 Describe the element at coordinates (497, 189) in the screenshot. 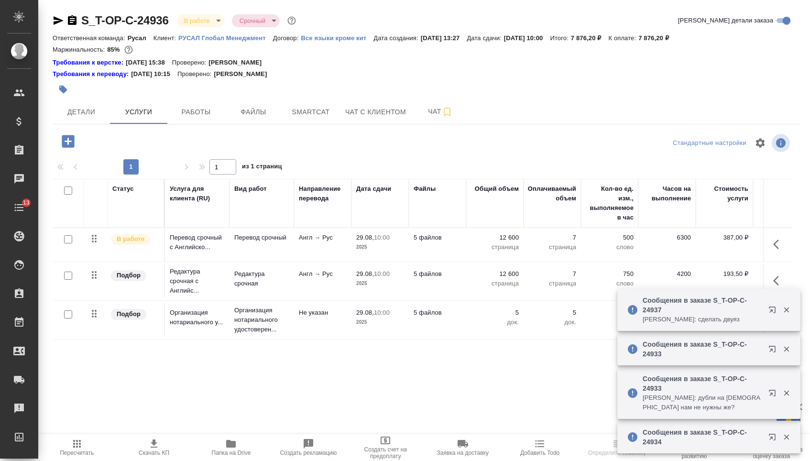

I see `div: Общий объем` at that location.